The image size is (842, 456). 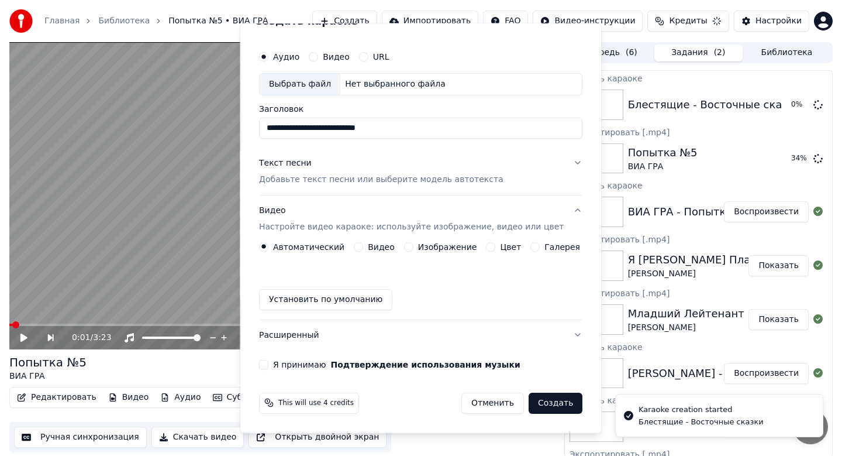 I want to click on div: Выбрать файл, so click(x=300, y=84).